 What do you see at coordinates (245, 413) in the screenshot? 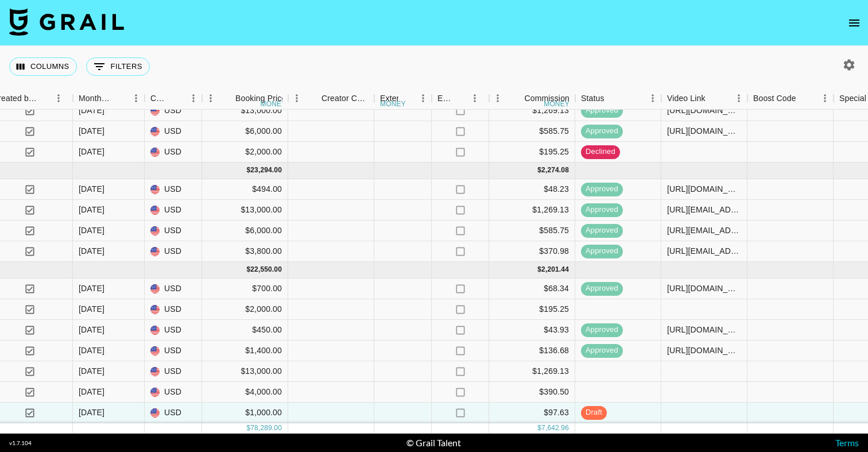
I see `div: $1,000.00` at bounding box center [245, 413].